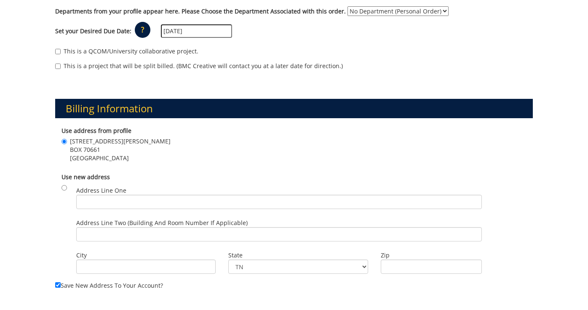 The height and width of the screenshot is (310, 588). Describe the element at coordinates (279, 230) in the screenshot. I see `label: Address Line Two (Building and Room Number if applicable)` at that location.